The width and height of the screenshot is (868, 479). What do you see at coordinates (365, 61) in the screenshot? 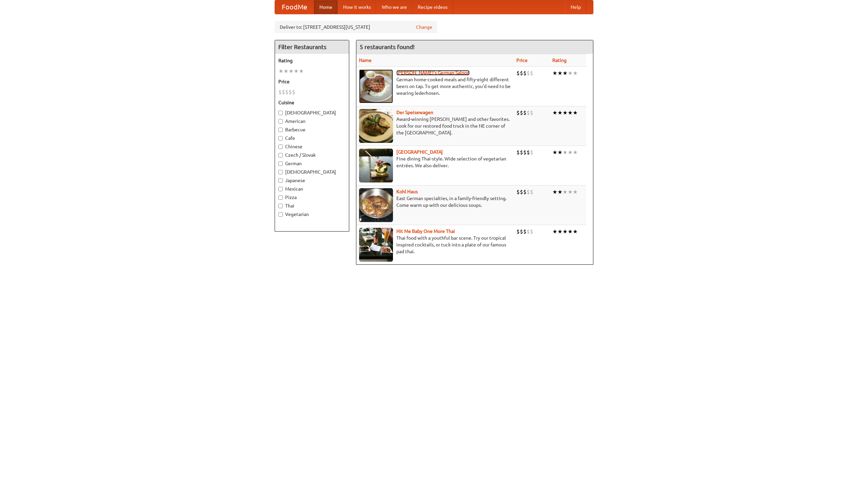
I see `a: Name` at bounding box center [365, 61].